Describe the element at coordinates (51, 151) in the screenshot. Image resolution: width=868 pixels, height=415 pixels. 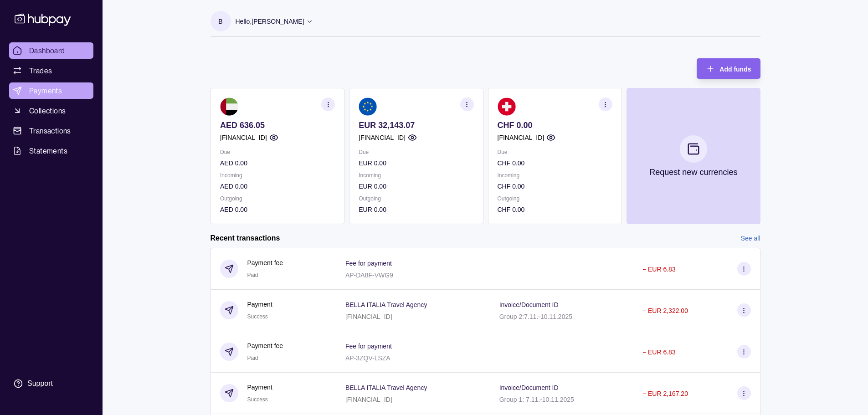
I see `a: Statements` at that location.